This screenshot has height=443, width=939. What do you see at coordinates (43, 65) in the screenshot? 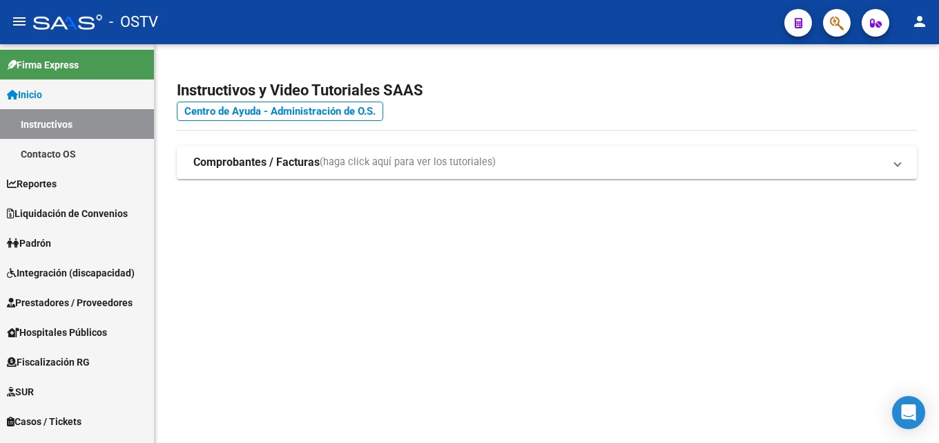
I see `span: Firma Express` at bounding box center [43, 65].